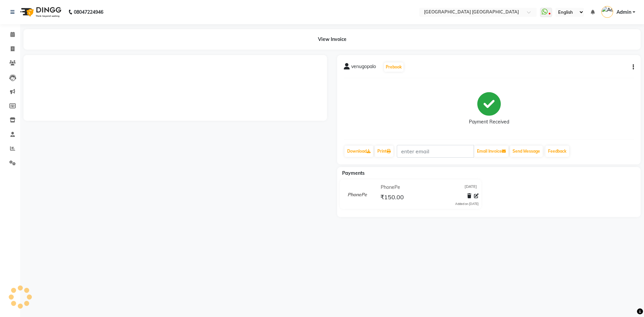  What do you see at coordinates (40, 12) in the screenshot?
I see `img: logo` at bounding box center [40, 12].